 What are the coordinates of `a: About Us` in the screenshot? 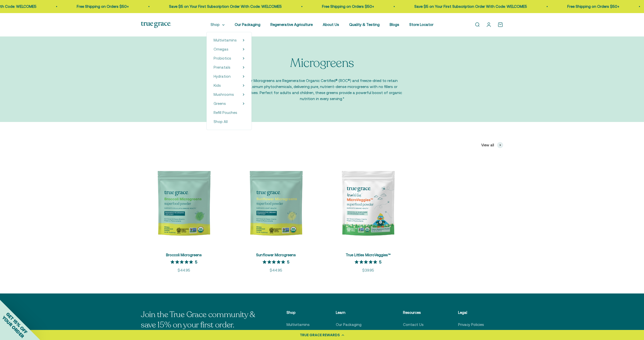 It's located at (330, 24).